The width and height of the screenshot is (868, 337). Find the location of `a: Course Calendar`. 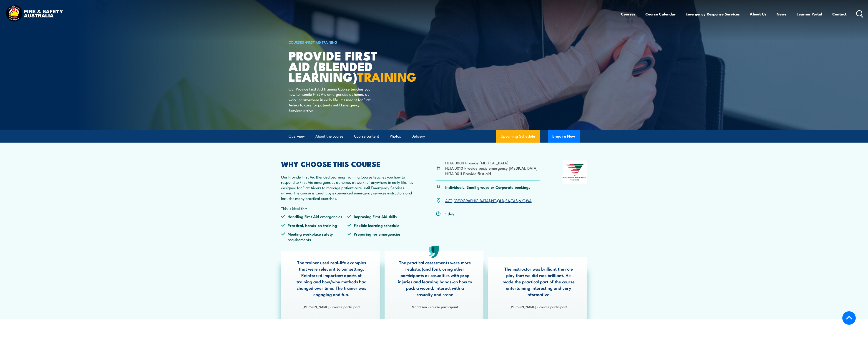

a: Course Calendar is located at coordinates (660, 14).